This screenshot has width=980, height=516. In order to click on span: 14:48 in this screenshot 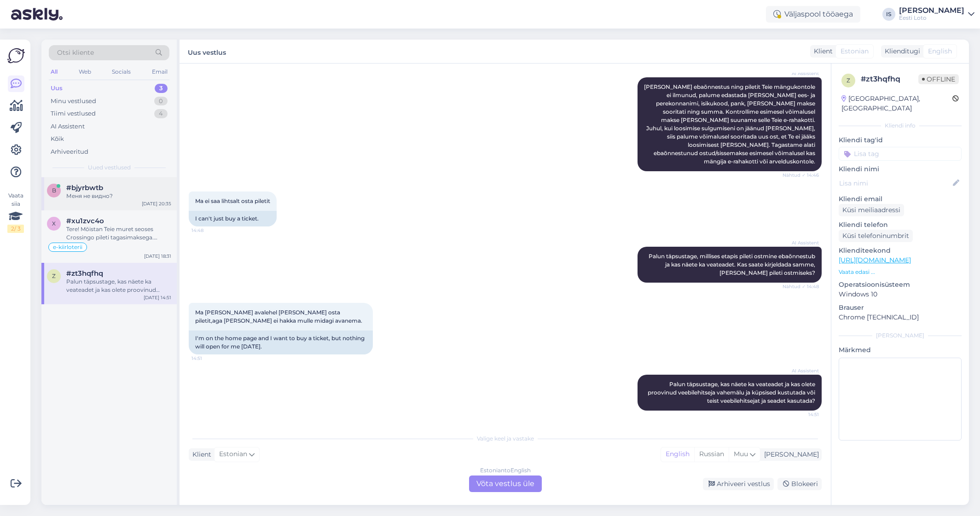, I will do `click(208, 230)`.